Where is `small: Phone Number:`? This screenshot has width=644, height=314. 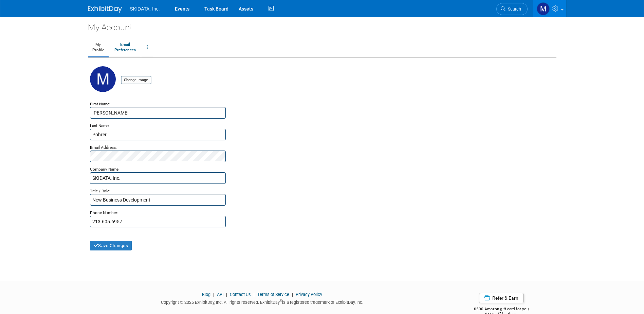 small: Phone Number: is located at coordinates (104, 213).